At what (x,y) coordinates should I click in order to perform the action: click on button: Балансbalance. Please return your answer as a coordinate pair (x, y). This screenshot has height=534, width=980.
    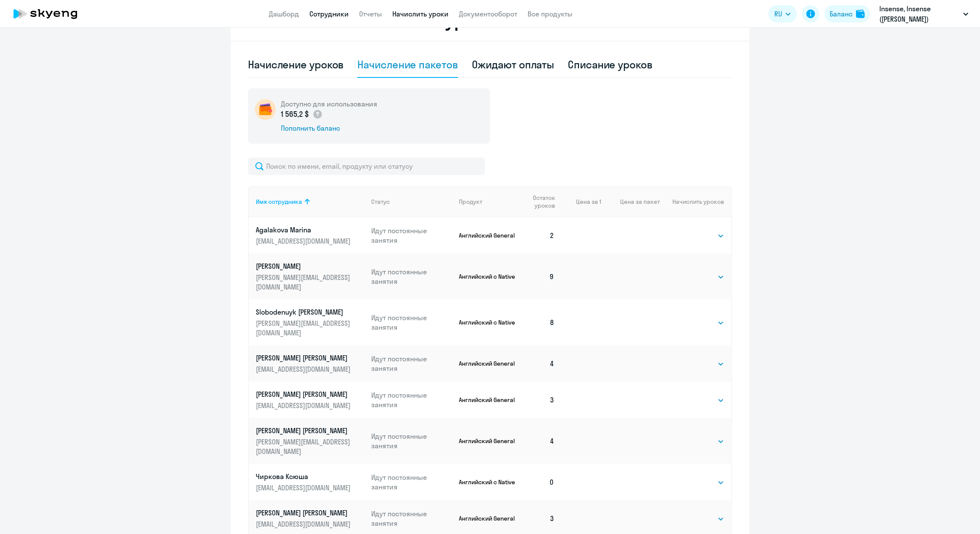
    Looking at the image, I should click on (847, 14).